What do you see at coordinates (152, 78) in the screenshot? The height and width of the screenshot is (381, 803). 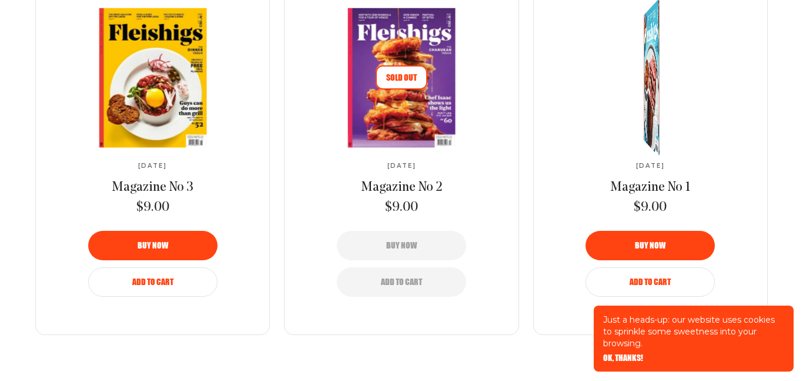 I see `img: Magazine No 3` at bounding box center [152, 78].